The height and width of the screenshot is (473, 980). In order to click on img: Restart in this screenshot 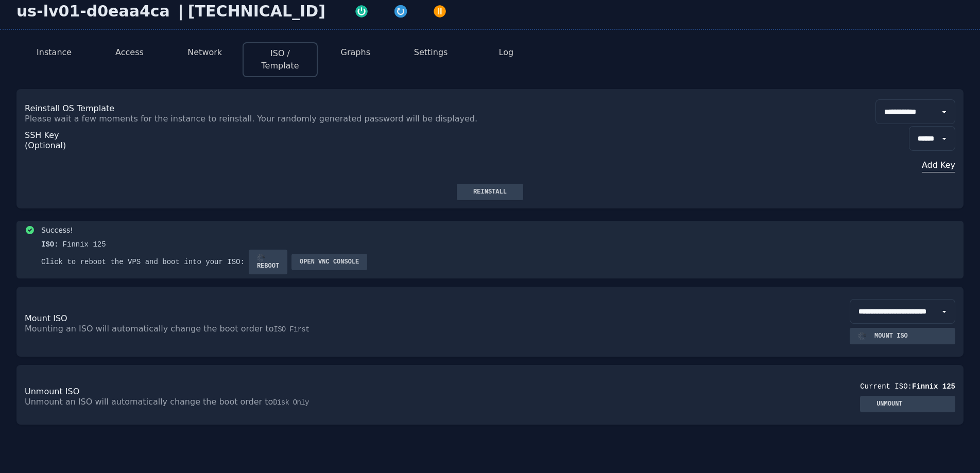, I will do `click(400, 11)`.